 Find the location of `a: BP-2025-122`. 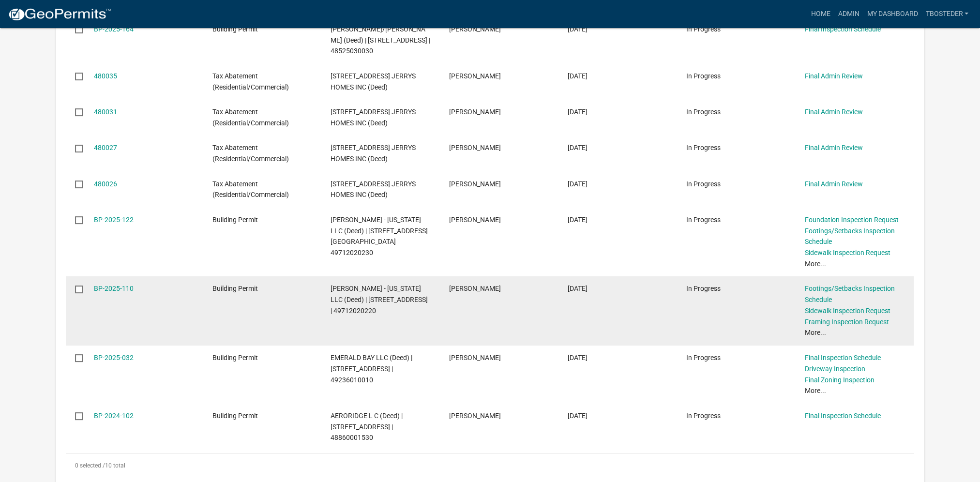

a: BP-2025-122 is located at coordinates (113, 220).